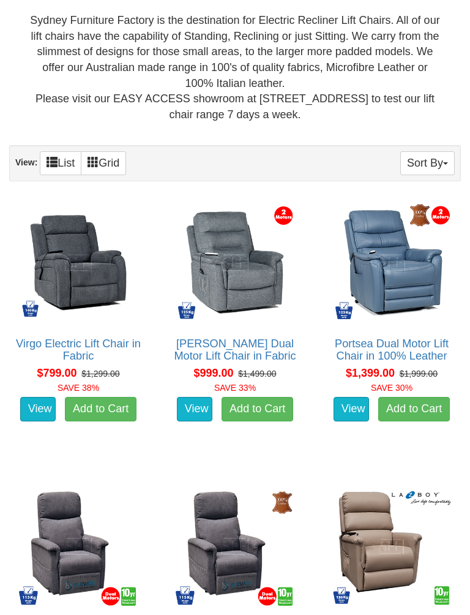 Image resolution: width=470 pixels, height=615 pixels. What do you see at coordinates (26, 162) in the screenshot?
I see `strong: View:` at bounding box center [26, 162].